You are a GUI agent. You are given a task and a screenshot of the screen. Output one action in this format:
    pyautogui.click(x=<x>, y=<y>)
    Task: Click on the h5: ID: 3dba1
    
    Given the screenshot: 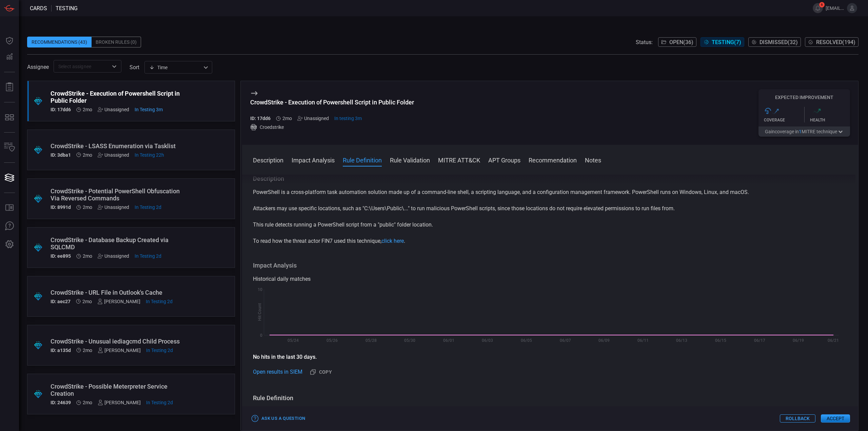 What is the action you would take?
    pyautogui.click(x=61, y=155)
    